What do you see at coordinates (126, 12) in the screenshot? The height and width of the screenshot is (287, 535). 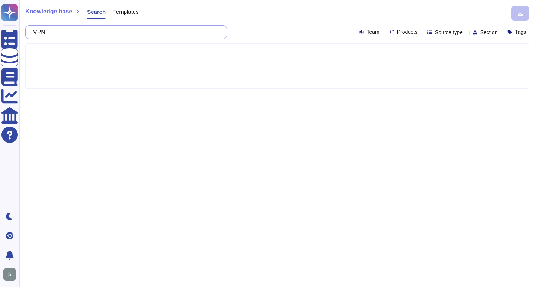 I see `span: Templates` at bounding box center [126, 12].